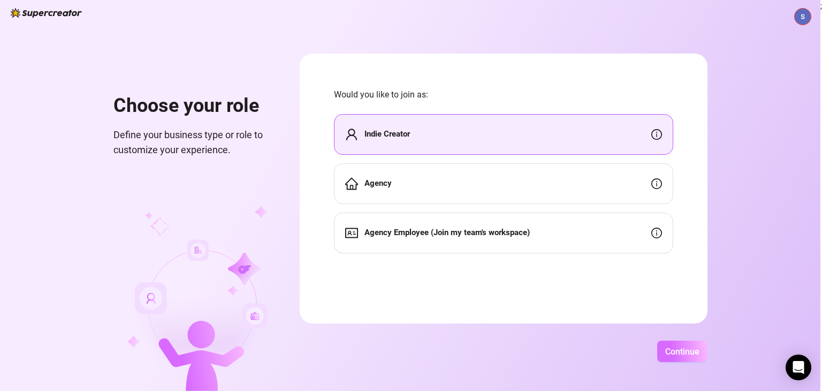 This screenshot has width=822, height=391. What do you see at coordinates (194, 106) in the screenshot?
I see `h1: Choose your role` at bounding box center [194, 106].